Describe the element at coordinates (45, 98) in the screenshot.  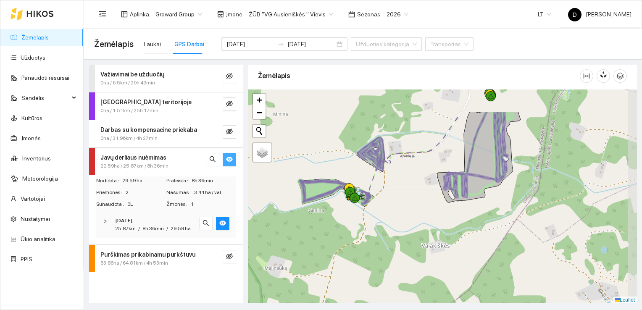
I see `span: Sandėlis` at that location.